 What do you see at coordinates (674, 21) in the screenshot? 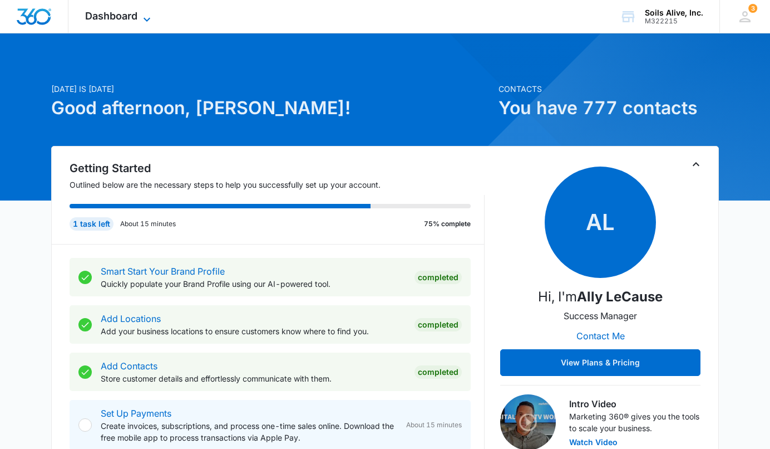
I see `div: account id` at bounding box center [674, 21].